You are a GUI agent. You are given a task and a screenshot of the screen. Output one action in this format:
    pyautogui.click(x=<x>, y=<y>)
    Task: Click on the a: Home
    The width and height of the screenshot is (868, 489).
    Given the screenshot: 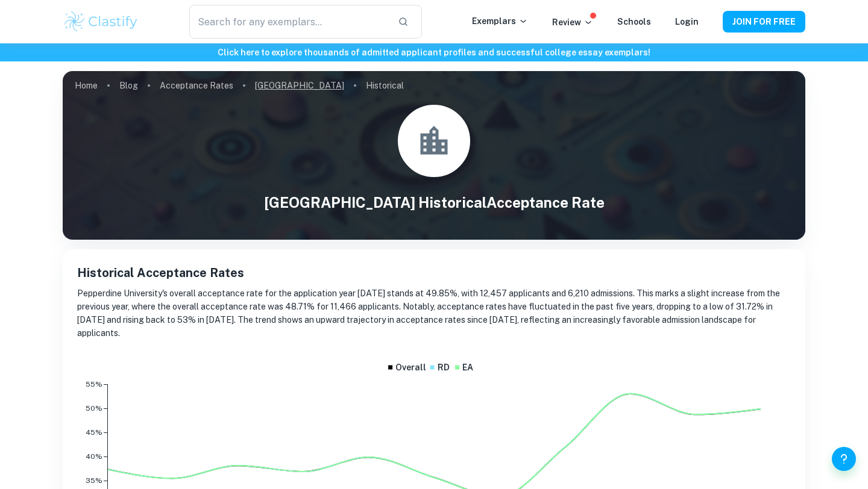 What is the action you would take?
    pyautogui.click(x=86, y=86)
    